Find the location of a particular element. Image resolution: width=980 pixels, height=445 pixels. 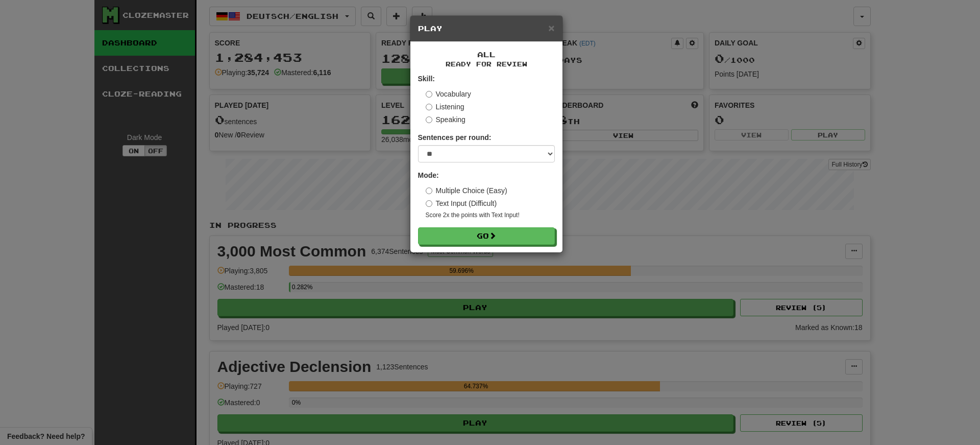

small: Ready for Review is located at coordinates (487, 64).